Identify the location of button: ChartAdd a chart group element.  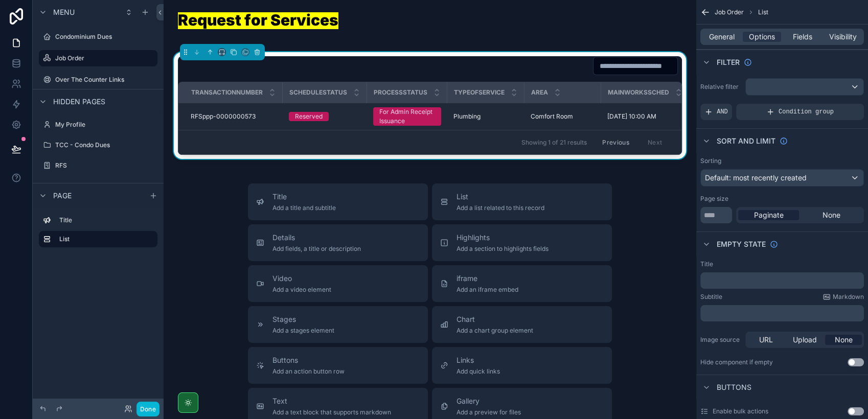
(522, 324).